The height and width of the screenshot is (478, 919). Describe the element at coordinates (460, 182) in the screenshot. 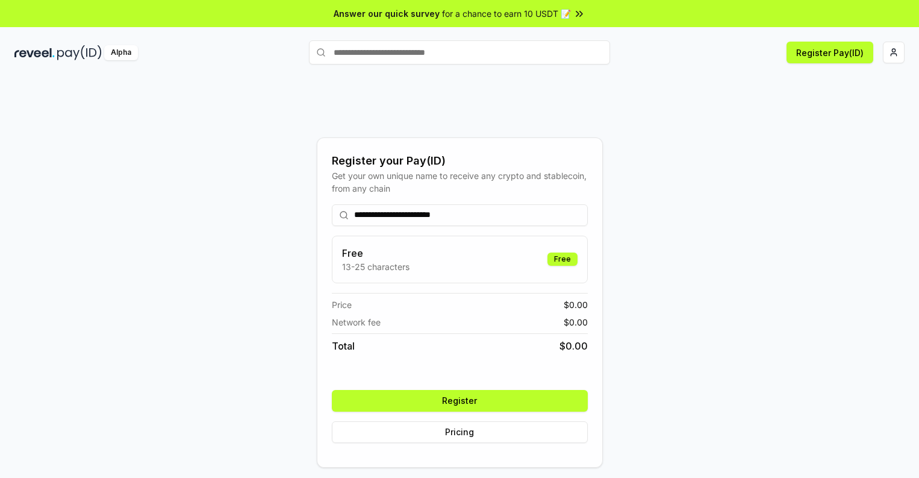

I see `div: Get your own unique name to receive any crypto and stablecoin, from any chain` at that location.